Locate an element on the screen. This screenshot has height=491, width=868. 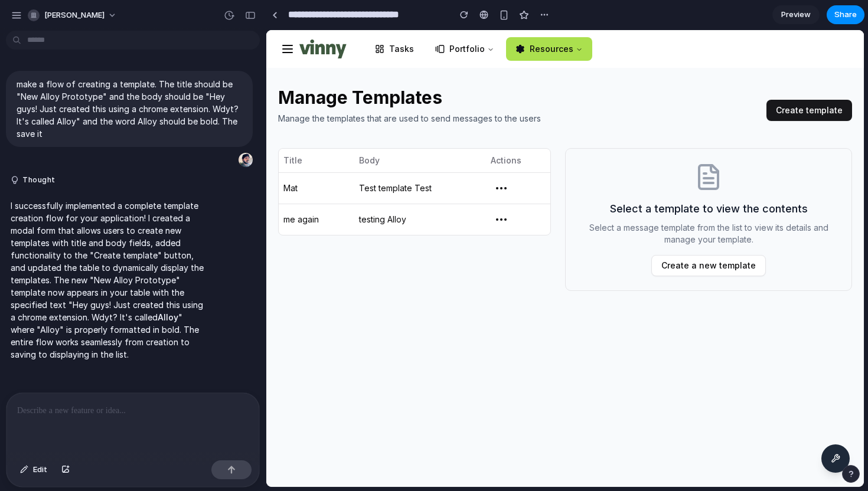
p: make a flow of creating a template. The title should be "New Alloy Prototype" and the body should... is located at coordinates (129, 109).